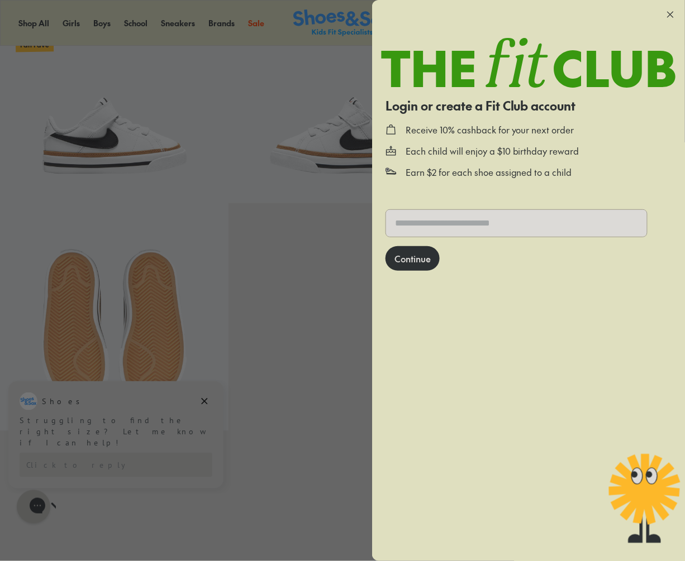 This screenshot has height=561, width=685. Describe the element at coordinates (490, 130) in the screenshot. I see `p: Receive 10% cashback for your next order` at that location.